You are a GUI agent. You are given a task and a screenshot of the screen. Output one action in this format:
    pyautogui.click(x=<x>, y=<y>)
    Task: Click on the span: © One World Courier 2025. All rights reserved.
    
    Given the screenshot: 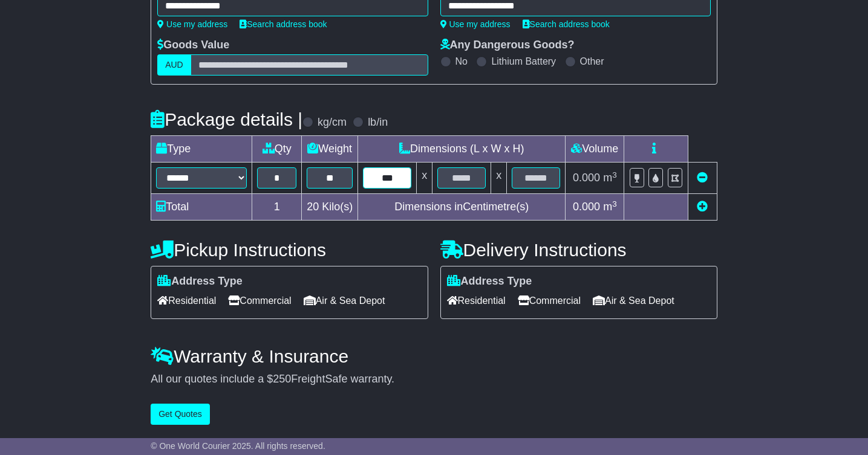 What is the action you would take?
    pyautogui.click(x=237, y=446)
    